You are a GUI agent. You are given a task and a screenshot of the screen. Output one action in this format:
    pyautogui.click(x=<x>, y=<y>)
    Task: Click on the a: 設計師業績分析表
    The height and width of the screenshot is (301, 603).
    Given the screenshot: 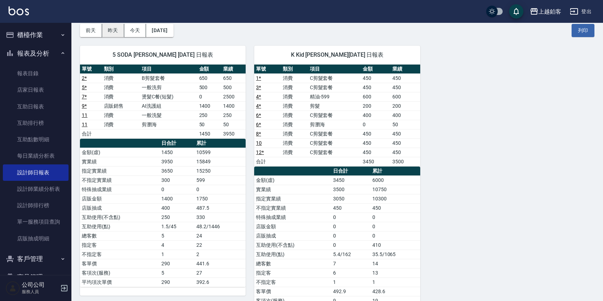 What is the action you would take?
    pyautogui.click(x=36, y=189)
    